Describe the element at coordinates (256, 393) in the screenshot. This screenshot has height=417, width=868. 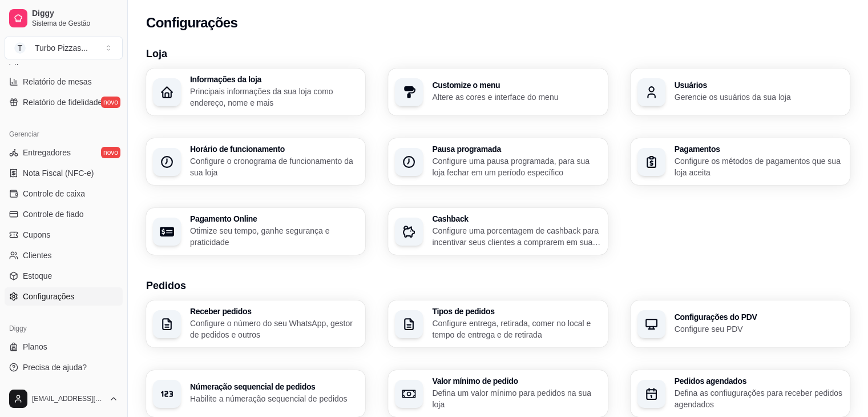
I see `button: Númeração sequencial de pedidosHabilite a númeração sequencial de pedidos` at that location.